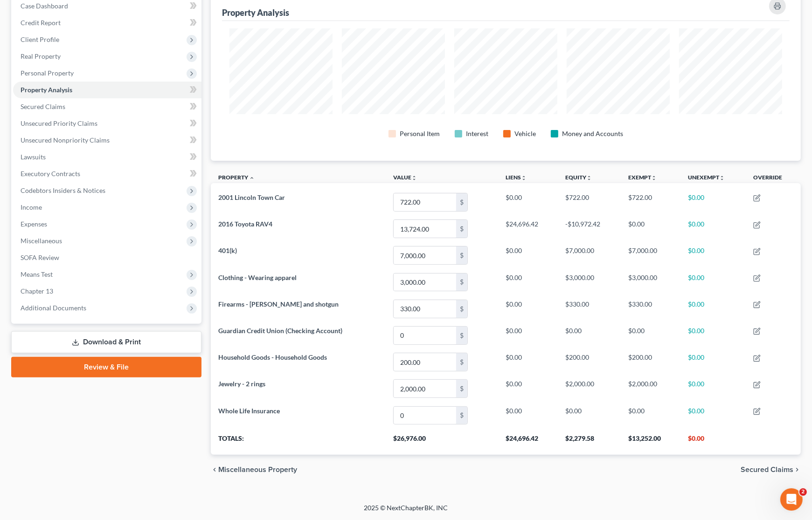 The width and height of the screenshot is (812, 520). Describe the element at coordinates (642, 177) in the screenshot. I see `a: Exemptunfold_more` at that location.